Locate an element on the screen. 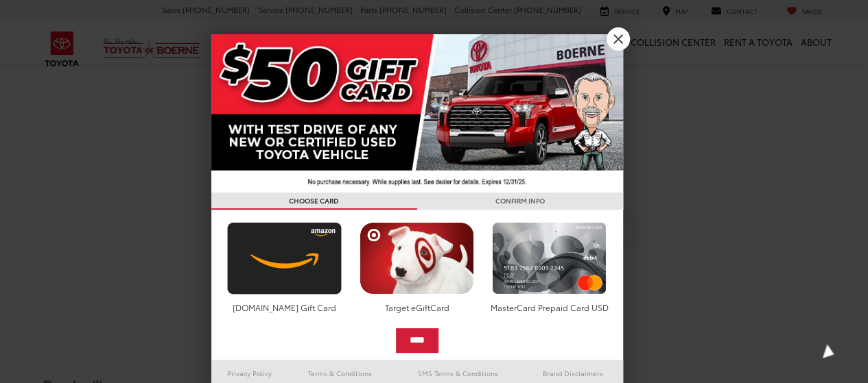  h3: CHOOSE CARD is located at coordinates (314, 200).